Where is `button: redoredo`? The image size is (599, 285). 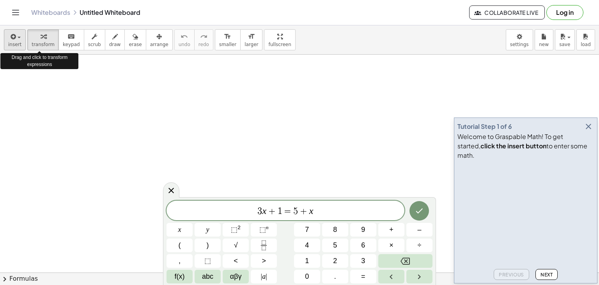
button: redoredo is located at coordinates (204, 40).